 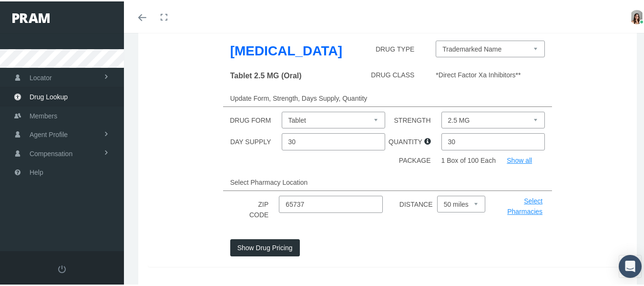 What do you see at coordinates (49, 133) in the screenshot?
I see `span: Agent Profile` at bounding box center [49, 133].